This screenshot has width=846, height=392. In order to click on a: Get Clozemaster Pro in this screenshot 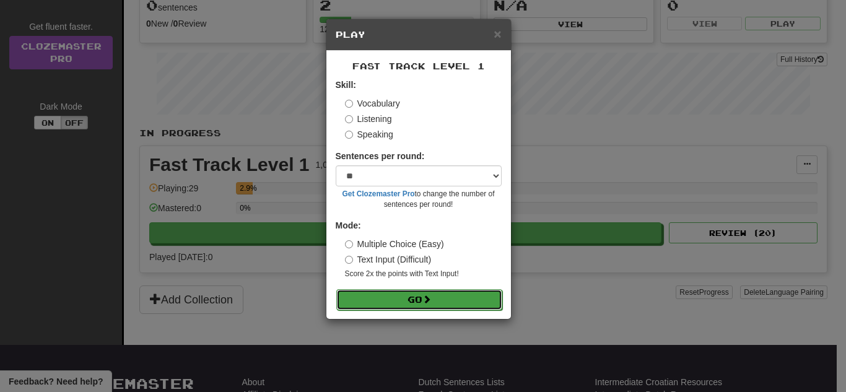, I will do `click(378, 194)`.